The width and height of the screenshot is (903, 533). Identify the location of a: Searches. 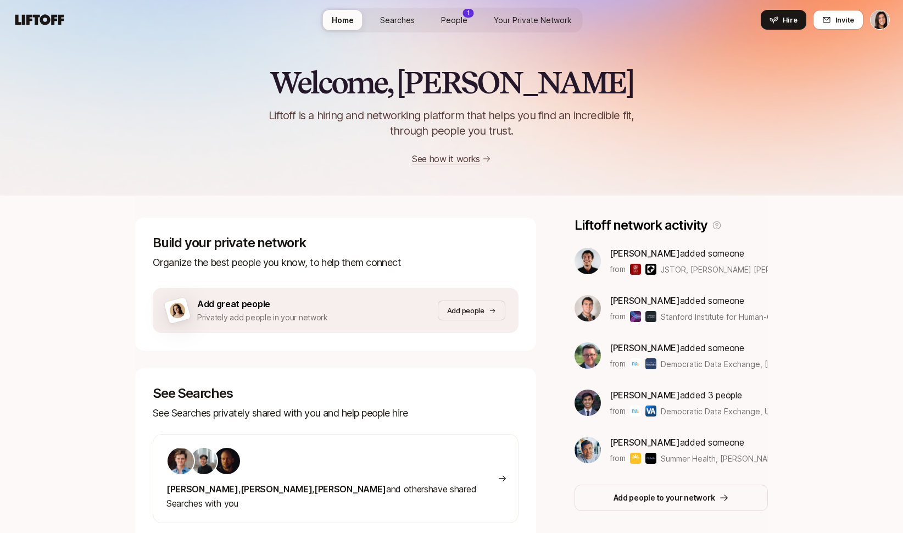
(397, 20).